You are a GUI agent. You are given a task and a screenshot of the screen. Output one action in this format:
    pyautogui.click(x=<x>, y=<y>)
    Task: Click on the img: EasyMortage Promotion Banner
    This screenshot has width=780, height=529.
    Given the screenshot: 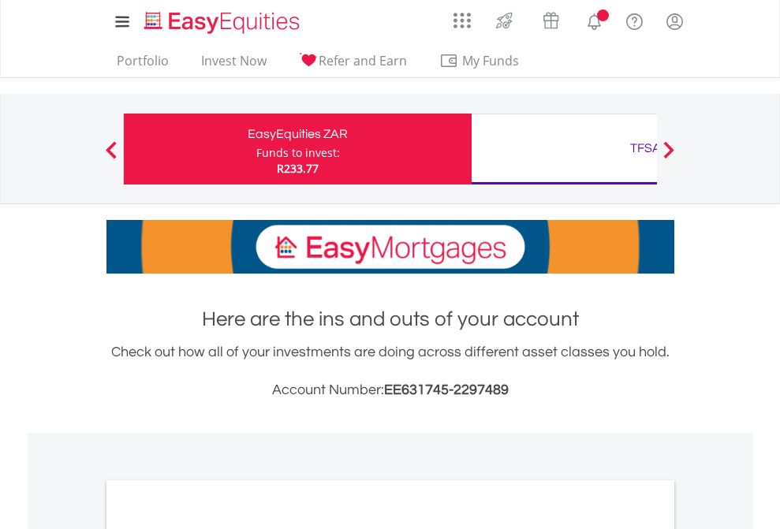 What is the action you would take?
    pyautogui.click(x=390, y=247)
    